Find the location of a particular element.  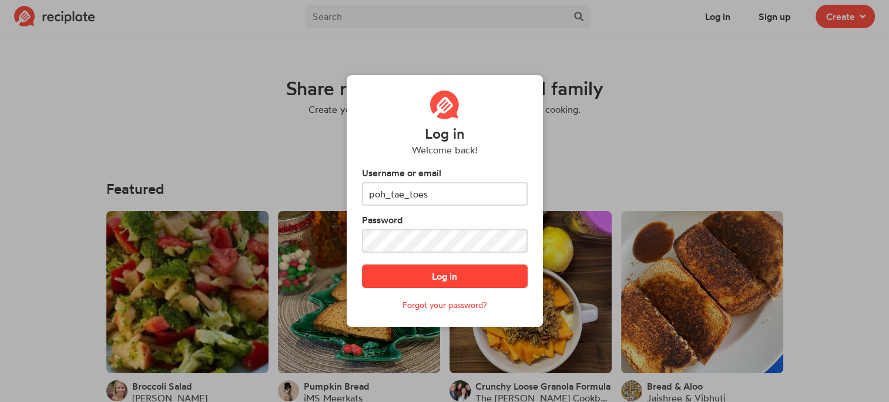

label: Password is located at coordinates (445, 220).